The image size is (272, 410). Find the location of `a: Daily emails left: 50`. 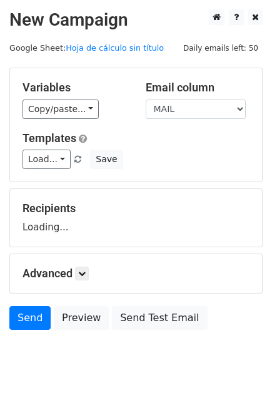

a: Daily emails left: 50 is located at coordinates (221, 48).